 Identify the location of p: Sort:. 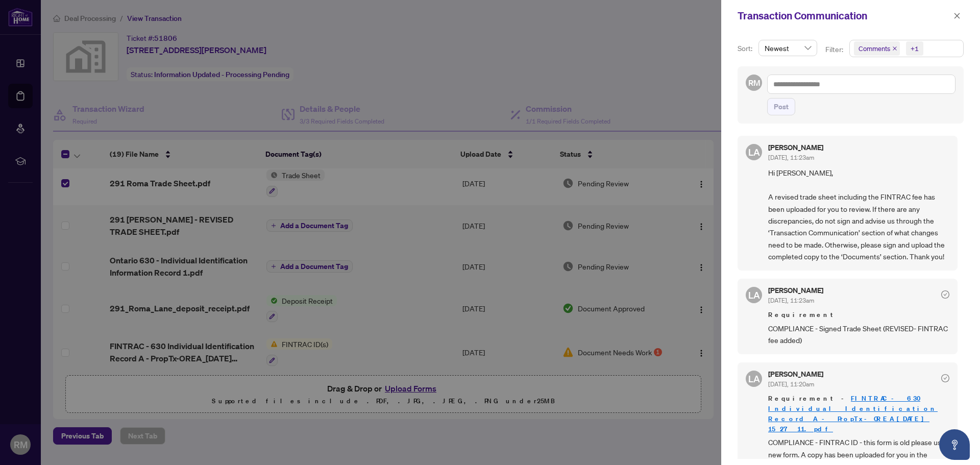
(746, 49).